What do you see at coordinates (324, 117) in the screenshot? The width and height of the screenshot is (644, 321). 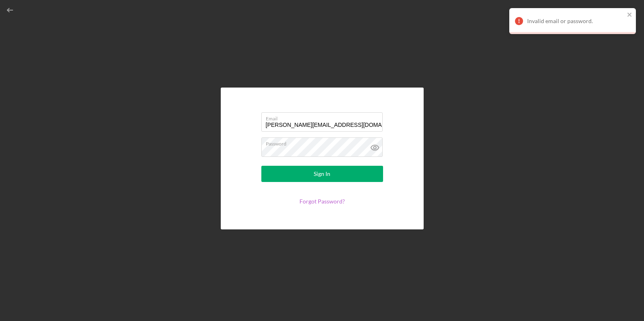 I see `label: Email` at bounding box center [324, 117].